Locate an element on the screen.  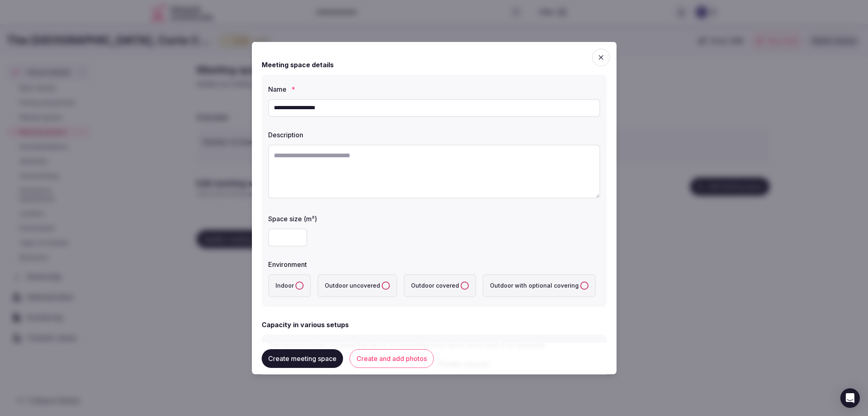
label: Space size (m²) is located at coordinates (434, 219).